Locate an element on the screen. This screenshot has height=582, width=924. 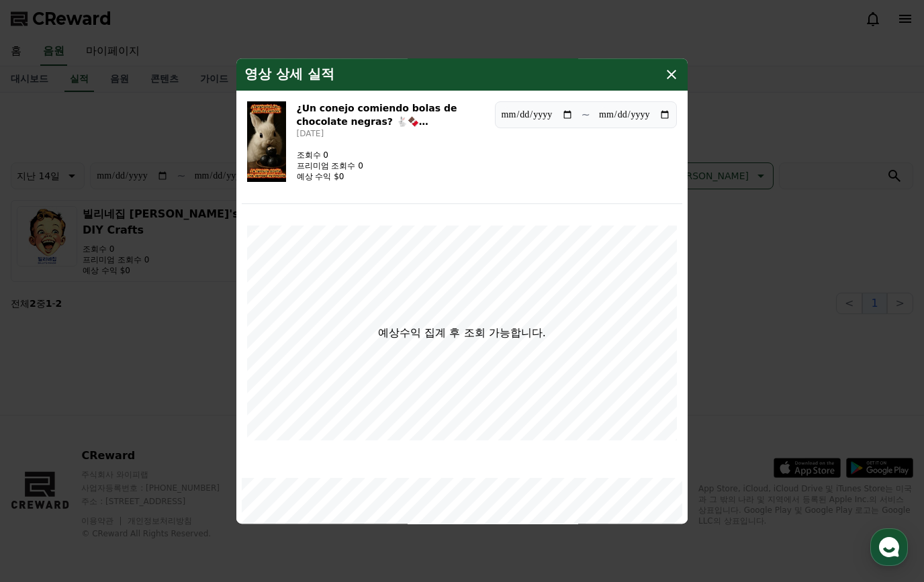
p: 조회수 0 is located at coordinates (330, 155).